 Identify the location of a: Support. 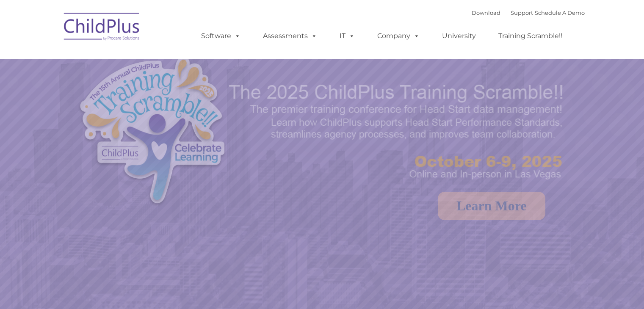
(522, 13).